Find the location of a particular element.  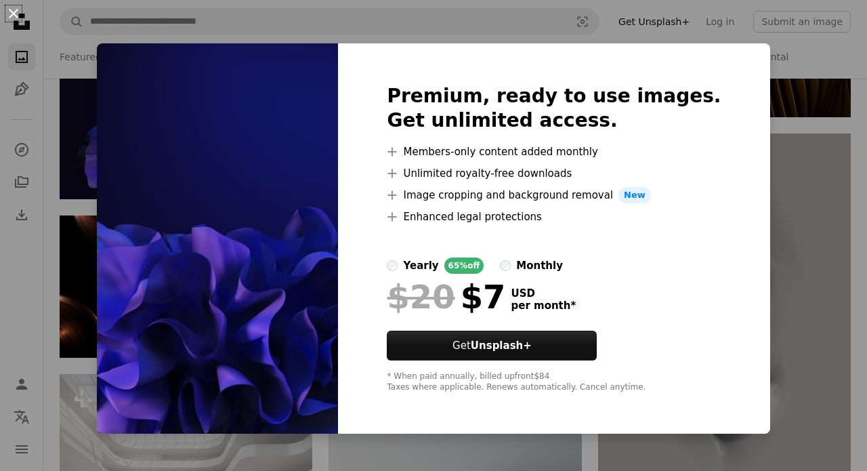

li: Members-only content added monthly is located at coordinates (553, 152).